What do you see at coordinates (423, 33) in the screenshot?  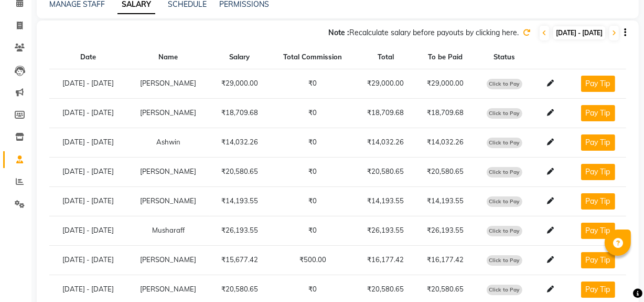 I see `div: Recalculate salary before payouts by clicking here.` at bounding box center [423, 33].